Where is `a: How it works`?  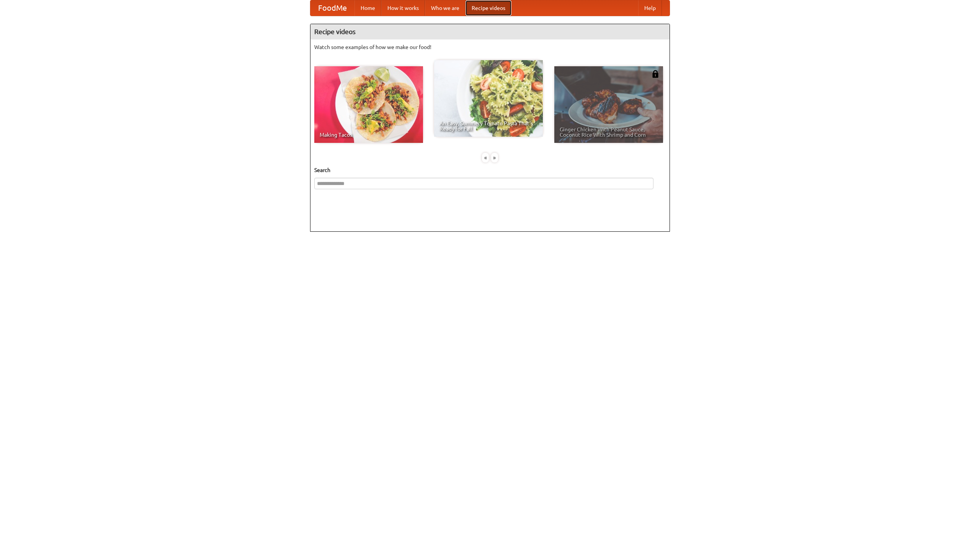
a: How it works is located at coordinates (403, 8).